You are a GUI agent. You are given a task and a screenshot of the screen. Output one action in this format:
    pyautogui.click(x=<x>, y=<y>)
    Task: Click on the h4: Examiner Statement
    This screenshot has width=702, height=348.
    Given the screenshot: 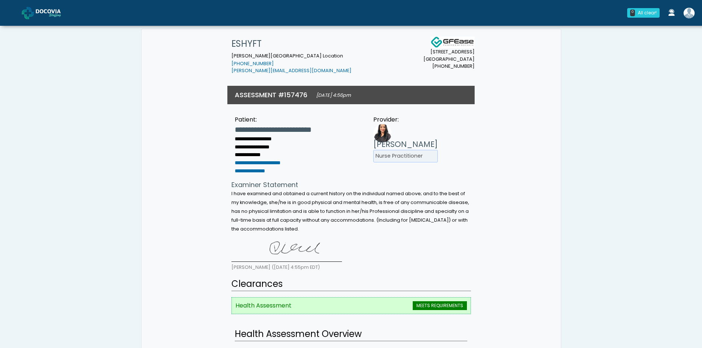 What is the action you would take?
    pyautogui.click(x=351, y=185)
    